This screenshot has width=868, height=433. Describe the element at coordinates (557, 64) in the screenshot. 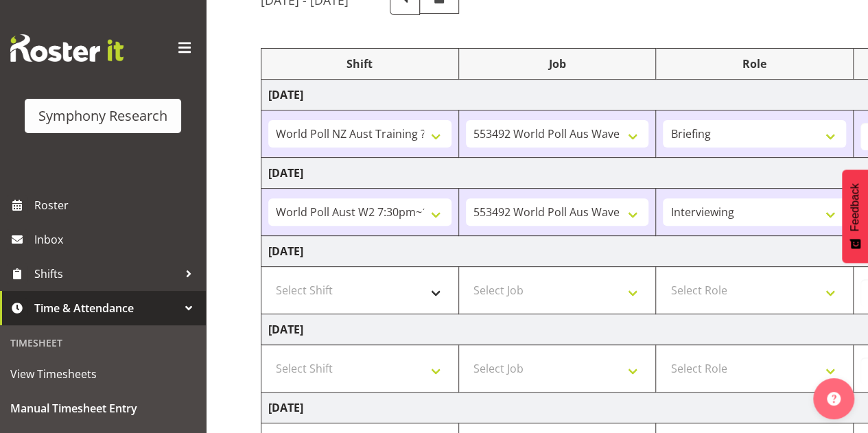

I see `div: Job` at that location.